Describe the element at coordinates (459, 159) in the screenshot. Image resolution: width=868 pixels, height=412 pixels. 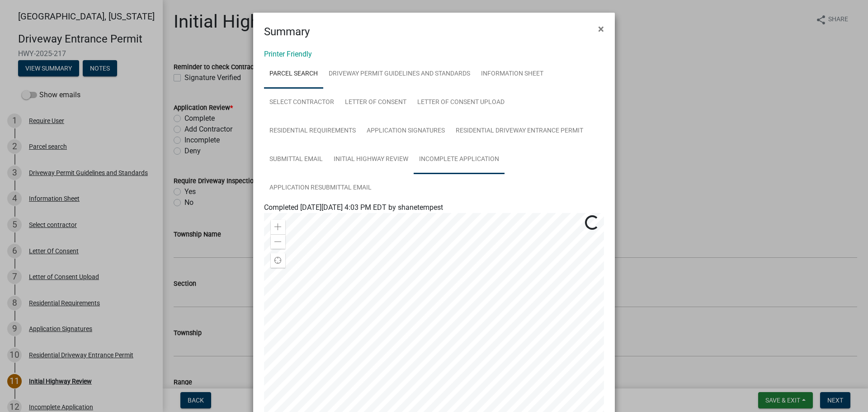
I see `a: Incomplete Application` at that location.